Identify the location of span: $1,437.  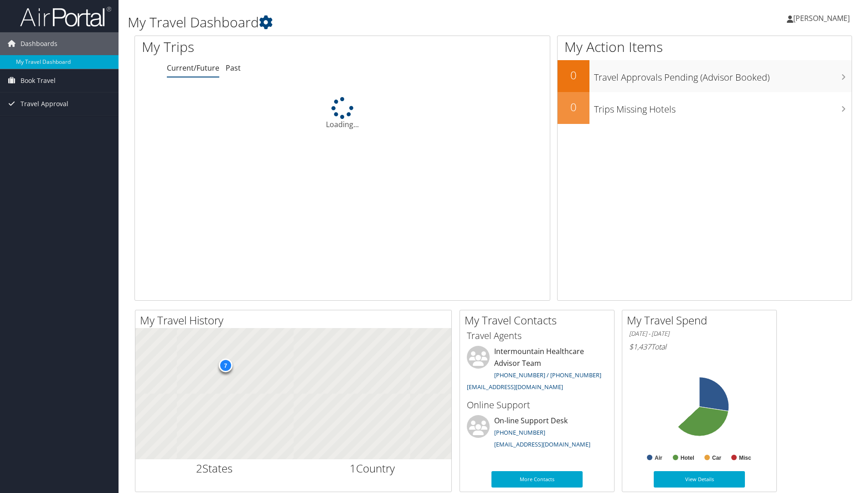
(640, 347).